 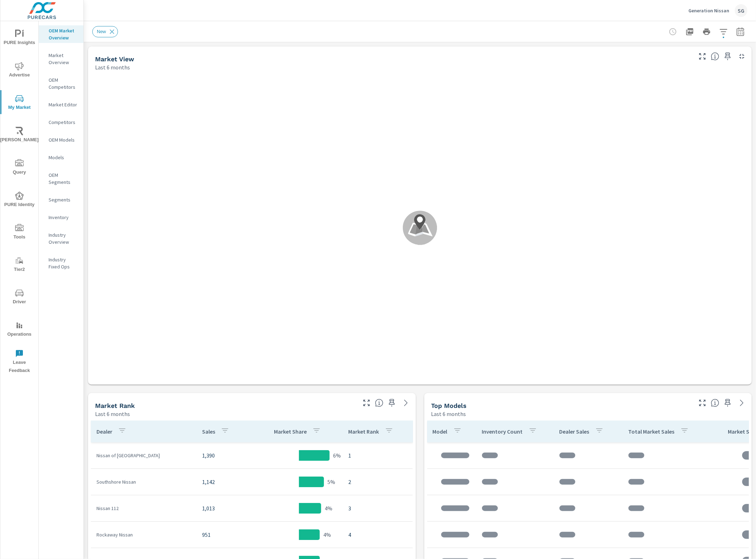 What do you see at coordinates (225, 482) in the screenshot?
I see `p: 1,142` at bounding box center [225, 482].